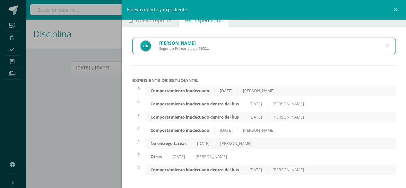 Image resolution: width=406 pixels, height=188 pixels. Describe the element at coordinates (146, 46) in the screenshot. I see `img: 74ee29e6c0e11643200ed8e3b69290b9.png` at that location.